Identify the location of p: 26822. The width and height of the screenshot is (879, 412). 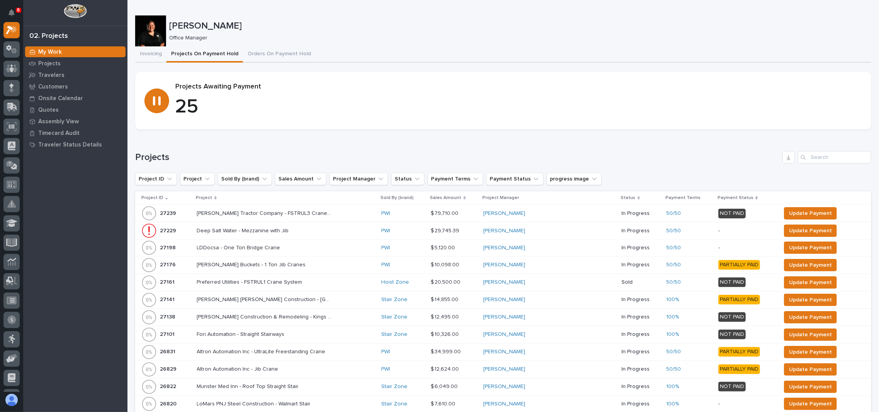
(169, 385).